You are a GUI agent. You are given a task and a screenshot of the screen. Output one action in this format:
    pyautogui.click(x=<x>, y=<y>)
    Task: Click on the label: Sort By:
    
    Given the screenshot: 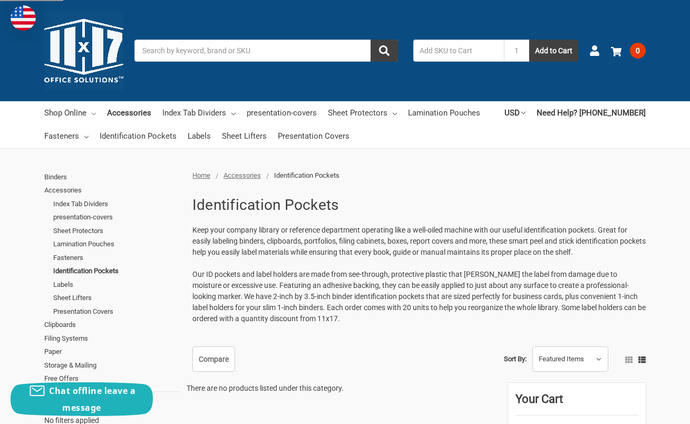 What is the action you would take?
    pyautogui.click(x=515, y=359)
    